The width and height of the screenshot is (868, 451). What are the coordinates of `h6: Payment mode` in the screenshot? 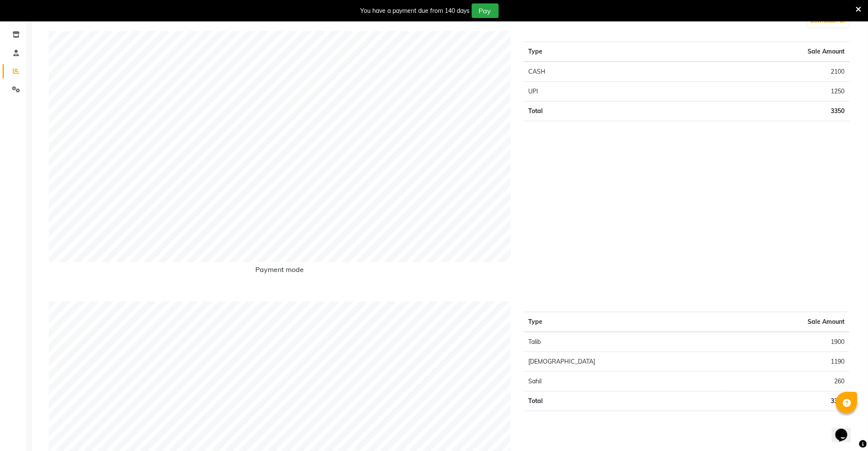 It's located at (280, 271).